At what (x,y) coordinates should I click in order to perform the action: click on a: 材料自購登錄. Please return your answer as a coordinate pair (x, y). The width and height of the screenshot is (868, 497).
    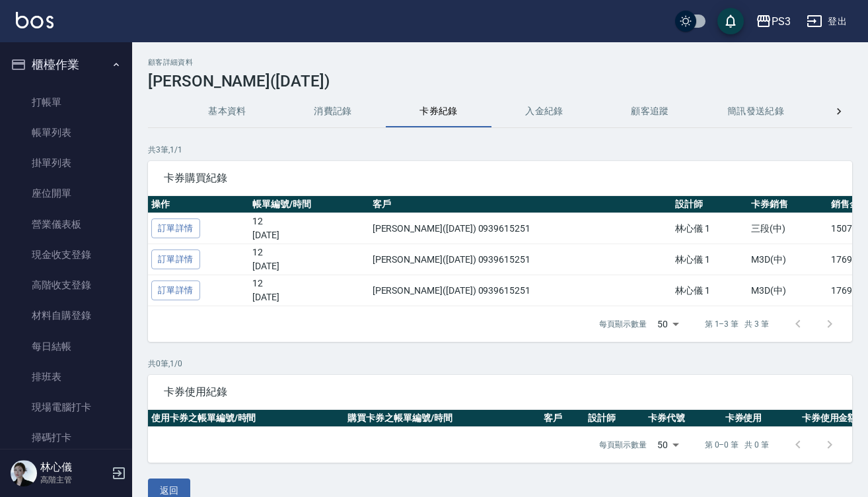
    Looking at the image, I should click on (66, 316).